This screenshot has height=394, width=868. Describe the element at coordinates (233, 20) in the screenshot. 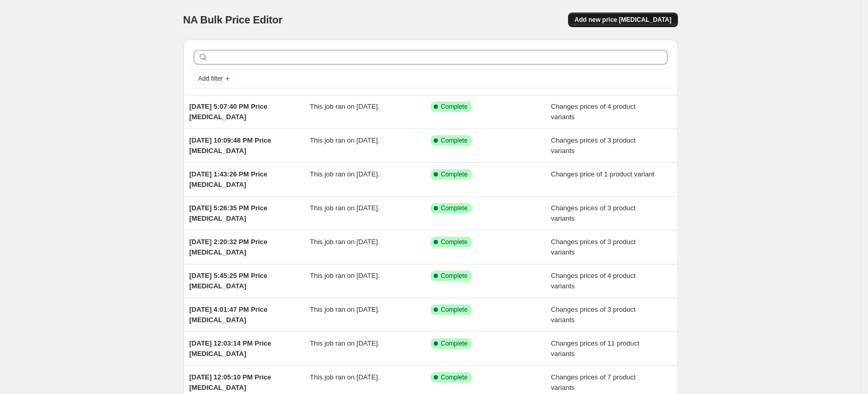

I see `span: NA Bulk Price Editor` at that location.